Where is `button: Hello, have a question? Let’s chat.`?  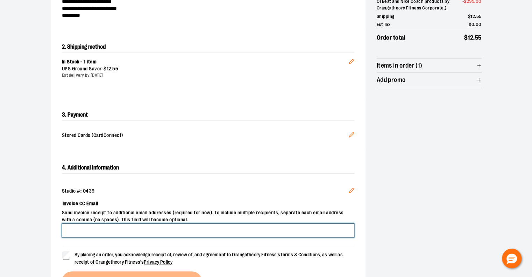
button: Hello, have a question? Let’s chat. is located at coordinates (512, 258).